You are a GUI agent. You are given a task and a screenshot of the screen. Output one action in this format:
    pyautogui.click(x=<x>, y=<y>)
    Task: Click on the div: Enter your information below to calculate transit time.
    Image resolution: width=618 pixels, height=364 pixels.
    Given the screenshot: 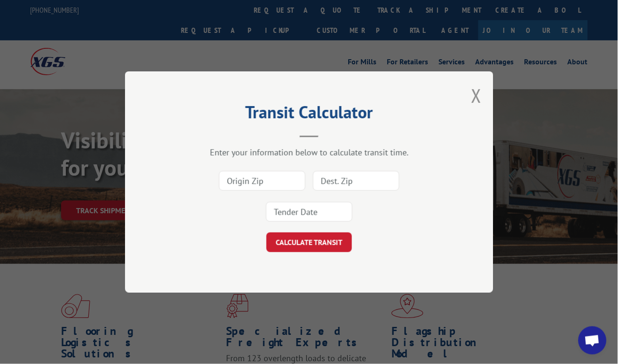 What is the action you would take?
    pyautogui.click(x=309, y=152)
    